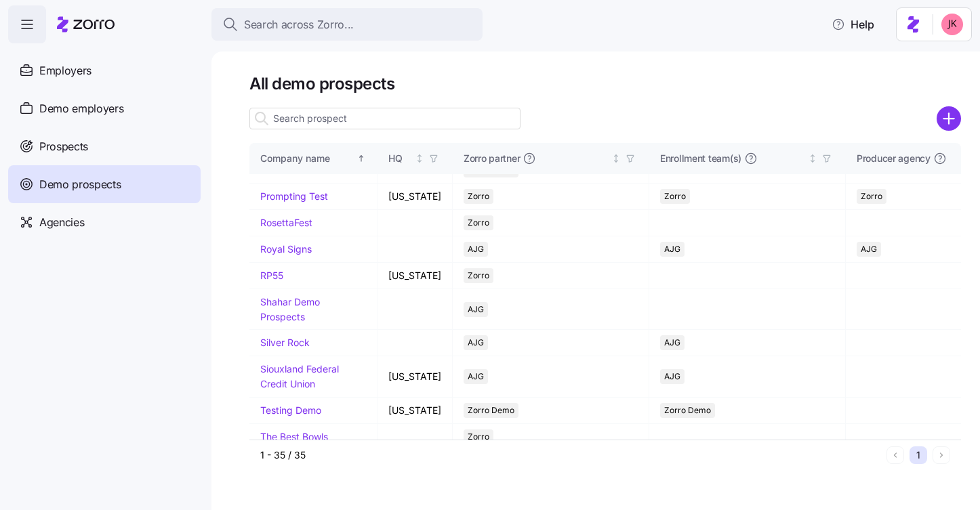 This screenshot has height=510, width=980. Describe the element at coordinates (294, 436) in the screenshot. I see `a: The Best Bowls` at that location.